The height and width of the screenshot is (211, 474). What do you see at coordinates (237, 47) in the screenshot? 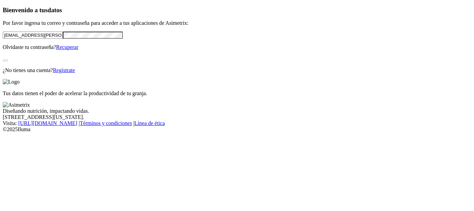
I see `p: Olvidaste tu contraseña?` at bounding box center [237, 47].